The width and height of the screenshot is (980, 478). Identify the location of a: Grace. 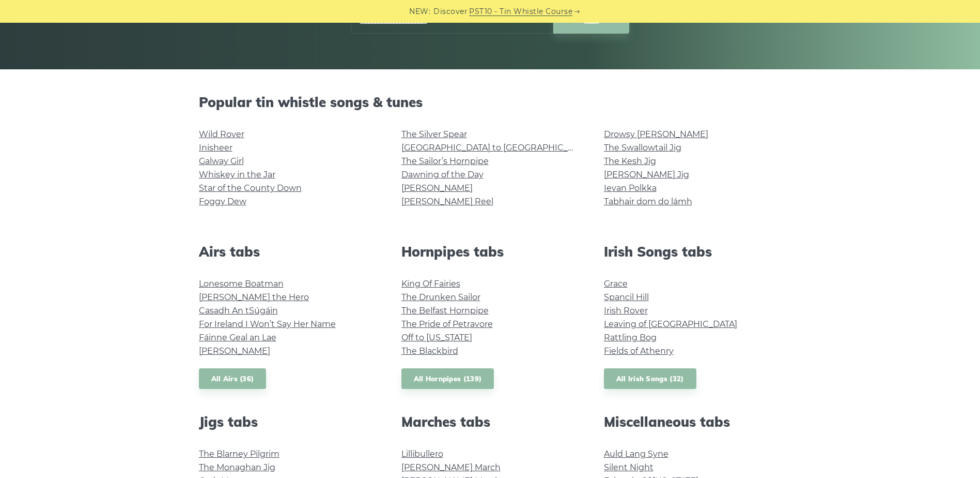
(616, 283).